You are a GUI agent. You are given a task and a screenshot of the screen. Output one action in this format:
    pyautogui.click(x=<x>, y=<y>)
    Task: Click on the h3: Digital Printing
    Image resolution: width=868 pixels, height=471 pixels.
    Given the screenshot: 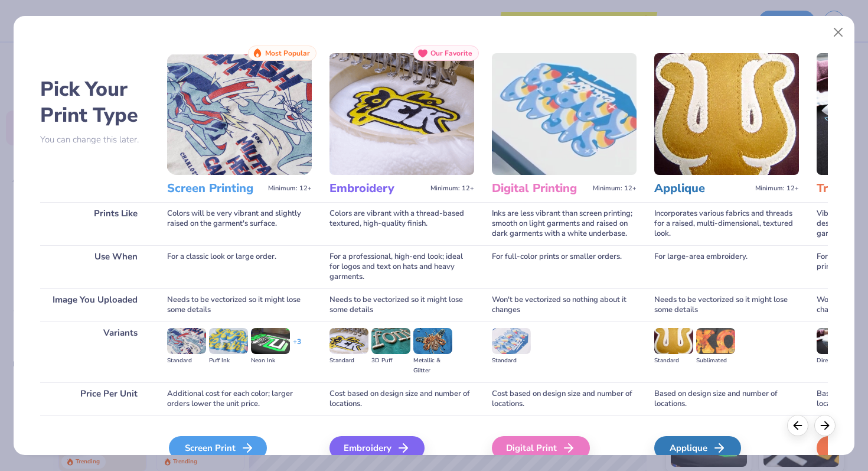 What is the action you would take?
    pyautogui.click(x=540, y=189)
    